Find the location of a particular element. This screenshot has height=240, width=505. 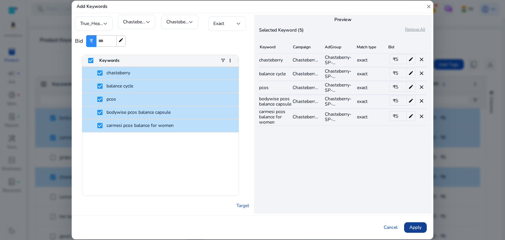

span: Cancel is located at coordinates (391, 227).